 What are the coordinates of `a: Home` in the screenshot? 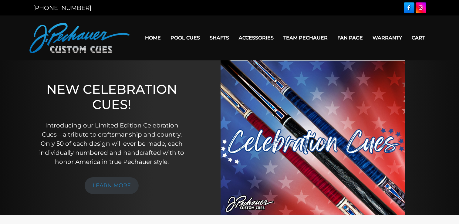 It's located at (153, 38).